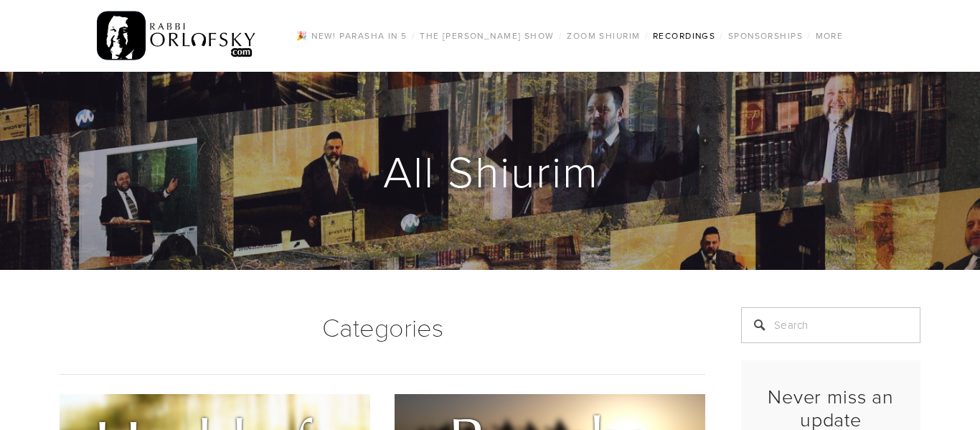 The width and height of the screenshot is (980, 430). What do you see at coordinates (382, 327) in the screenshot?
I see `h1: Categories` at bounding box center [382, 327].